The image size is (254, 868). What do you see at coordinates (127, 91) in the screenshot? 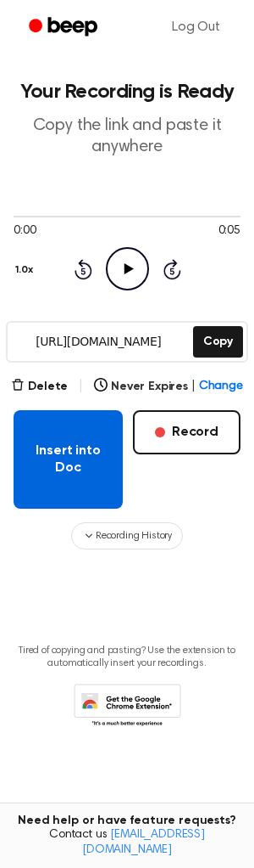
I see `h1: Your Recording is Ready` at bounding box center [127, 91].